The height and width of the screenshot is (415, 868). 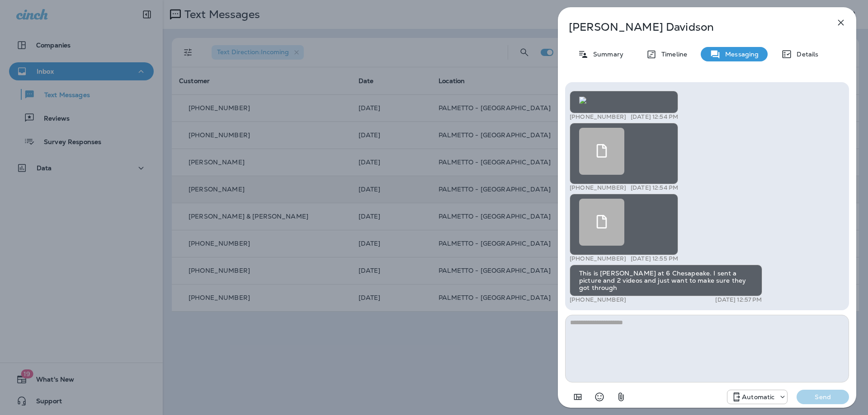 I want to click on p: Messaging, so click(x=739, y=55).